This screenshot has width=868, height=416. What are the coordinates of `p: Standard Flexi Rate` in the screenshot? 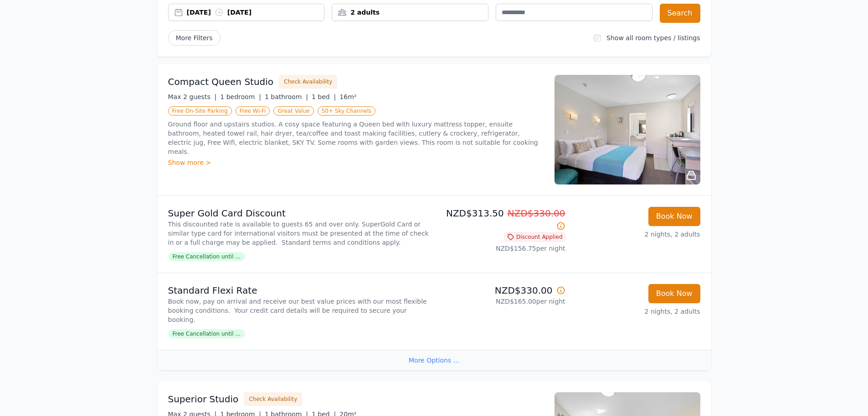 It's located at (300, 290).